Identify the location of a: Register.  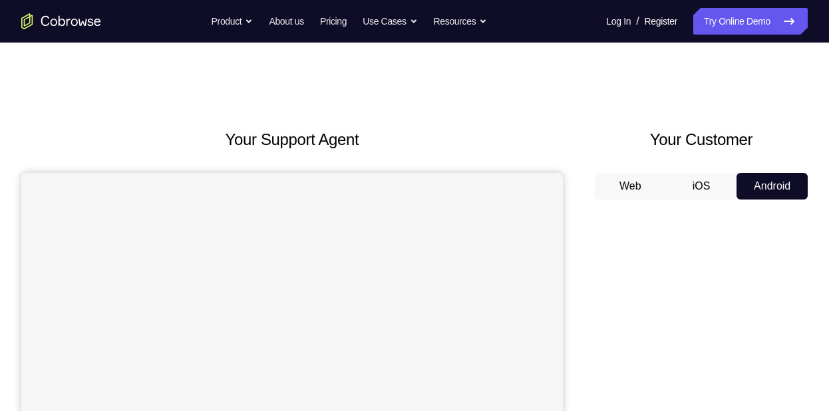
(661, 21).